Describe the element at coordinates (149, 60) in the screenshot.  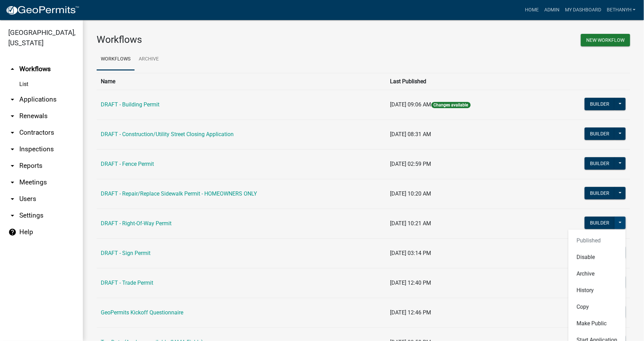
I see `a: Archive` at that location.